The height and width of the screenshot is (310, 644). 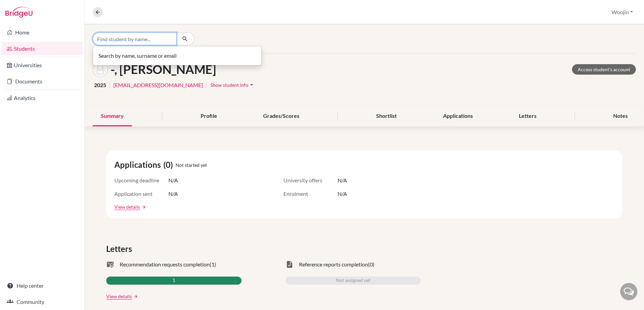 I want to click on div: Applications, so click(x=458, y=116).